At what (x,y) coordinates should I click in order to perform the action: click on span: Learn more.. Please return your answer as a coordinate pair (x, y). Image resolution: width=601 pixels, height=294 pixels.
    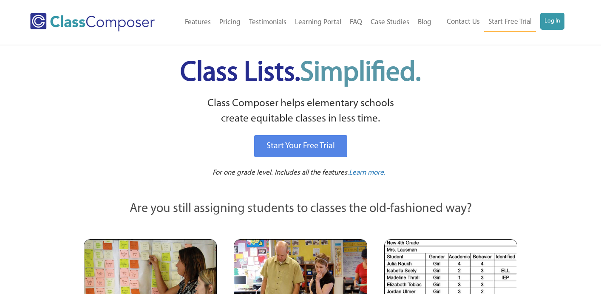
    Looking at the image, I should click on (367, 173).